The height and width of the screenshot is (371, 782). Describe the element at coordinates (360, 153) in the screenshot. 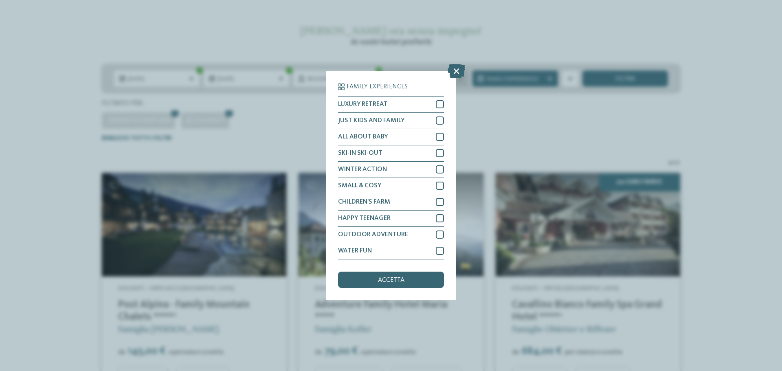

I see `span: SKI-IN SKI-OUT` at that location.